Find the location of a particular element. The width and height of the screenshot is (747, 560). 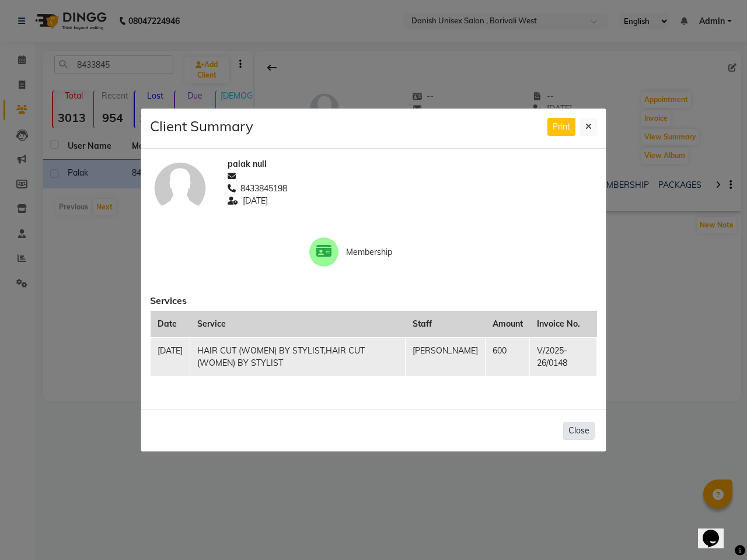

th: Amount is located at coordinates (507, 324).